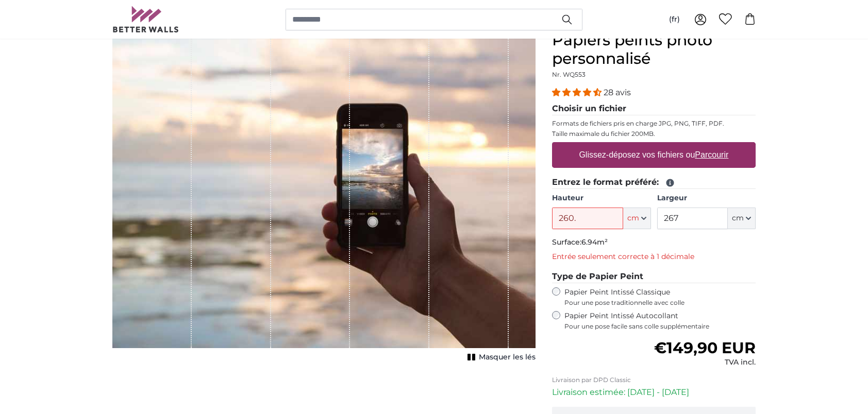  I want to click on p: Livraison par DPD Classic, so click(653, 380).